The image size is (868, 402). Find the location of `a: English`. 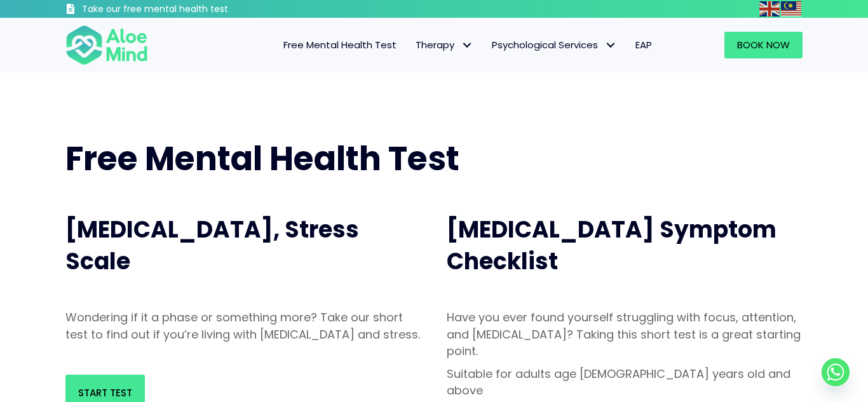

a: English is located at coordinates (770, 8).